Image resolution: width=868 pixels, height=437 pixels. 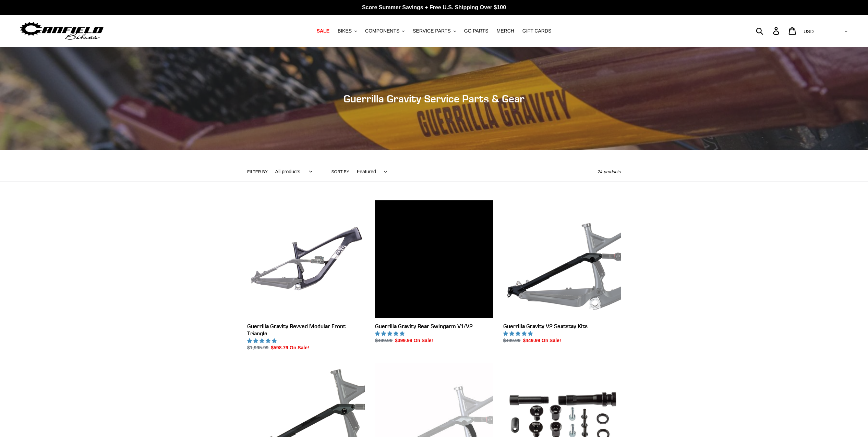 I want to click on span: Guerrilla Gravity Service Parts & Gear, so click(x=434, y=98).